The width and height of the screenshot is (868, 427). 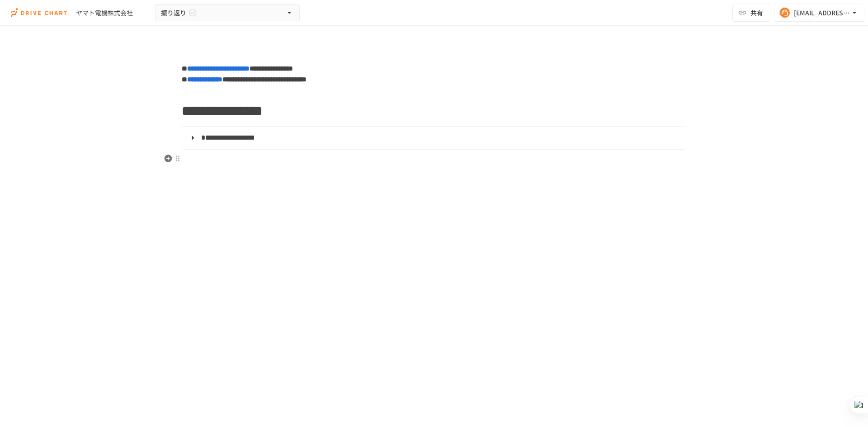 What do you see at coordinates (228, 12) in the screenshot?
I see `button: 振り返り` at bounding box center [228, 12].